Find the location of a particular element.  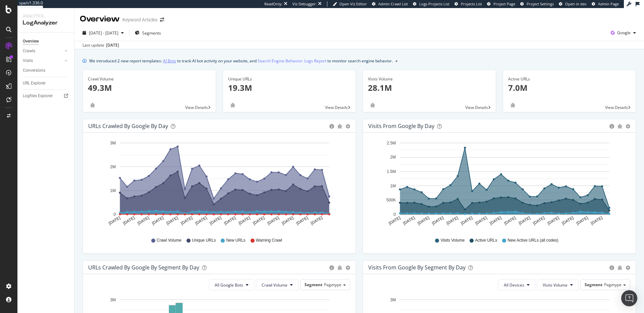

a: Search Engine Behavior: Logs Report is located at coordinates (292, 61).